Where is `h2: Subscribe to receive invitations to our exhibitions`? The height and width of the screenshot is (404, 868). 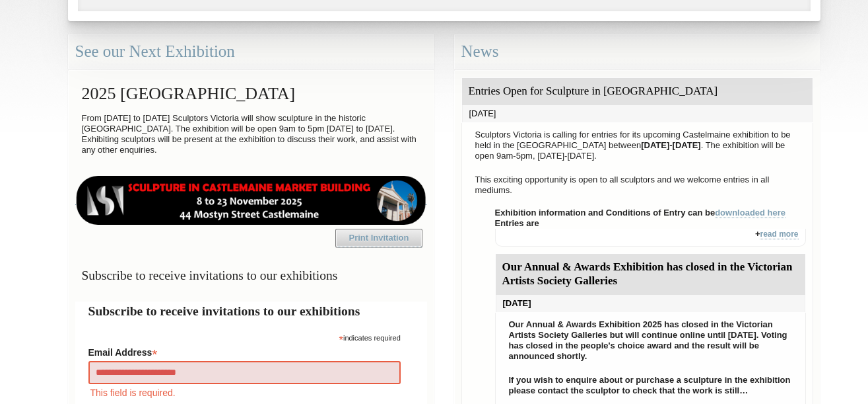
h2: Subscribe to receive invitations to our exhibitions is located at coordinates (251, 311).